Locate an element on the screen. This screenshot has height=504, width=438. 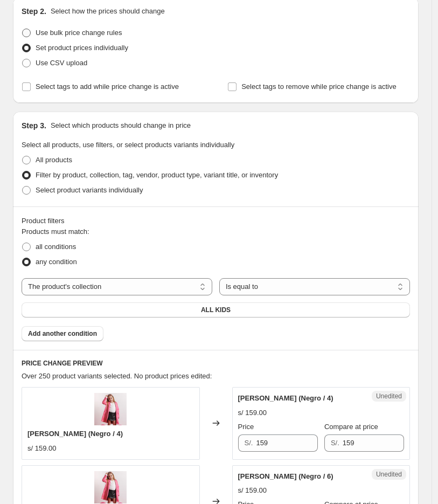
h2: Step 3. is located at coordinates (34, 125).